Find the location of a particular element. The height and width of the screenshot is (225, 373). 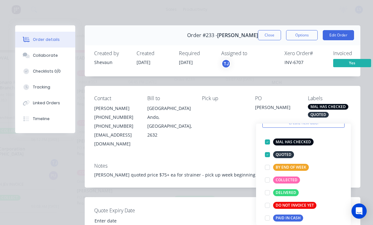

div: INV-6707 is located at coordinates (305, 62).